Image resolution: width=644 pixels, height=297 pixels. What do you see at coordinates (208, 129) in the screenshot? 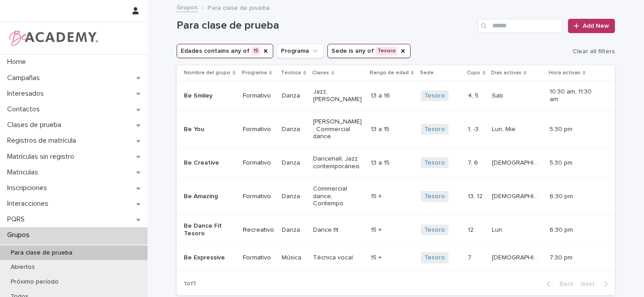
I see `p: Be You` at bounding box center [208, 129].